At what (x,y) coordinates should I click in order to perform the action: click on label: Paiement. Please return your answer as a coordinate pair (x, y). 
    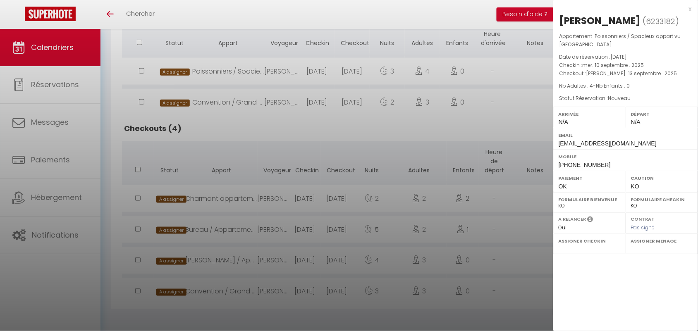
    Looking at the image, I should click on (589, 178).